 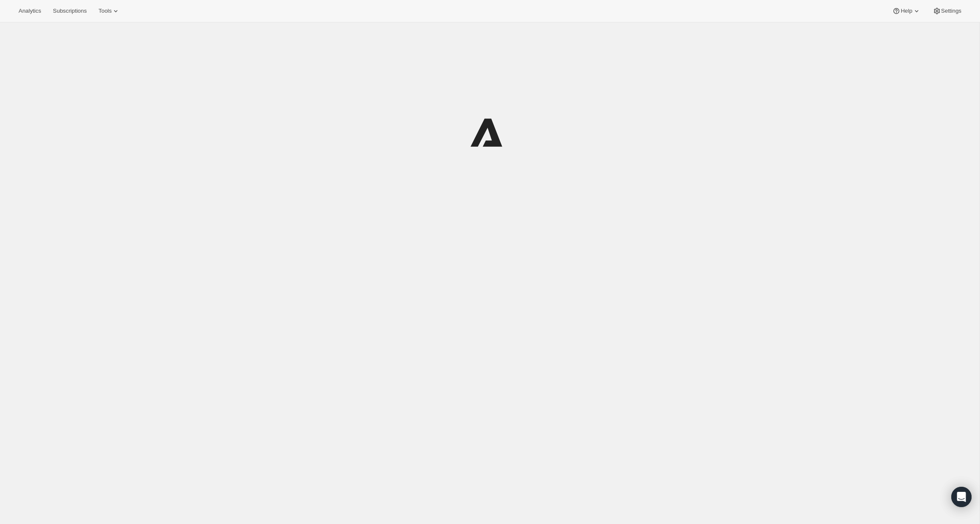 What do you see at coordinates (109, 11) in the screenshot?
I see `button: Tools` at bounding box center [109, 11].